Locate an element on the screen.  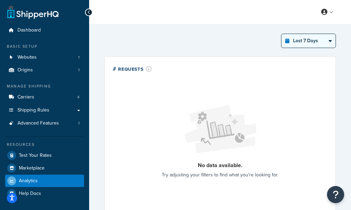
a: Help Docs is located at coordinates (45, 193).